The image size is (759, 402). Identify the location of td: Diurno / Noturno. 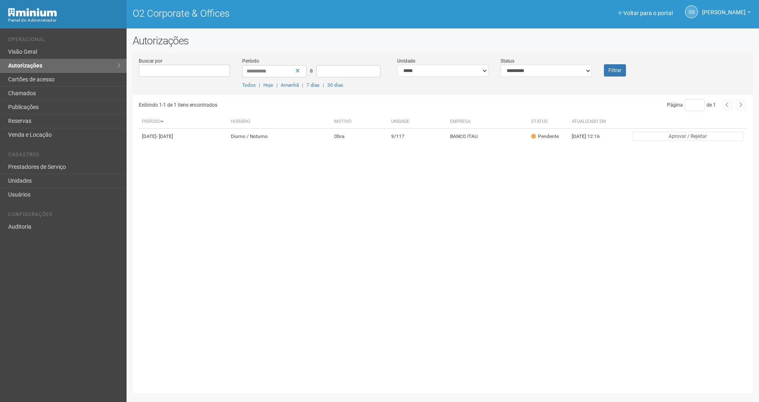
(279, 136).